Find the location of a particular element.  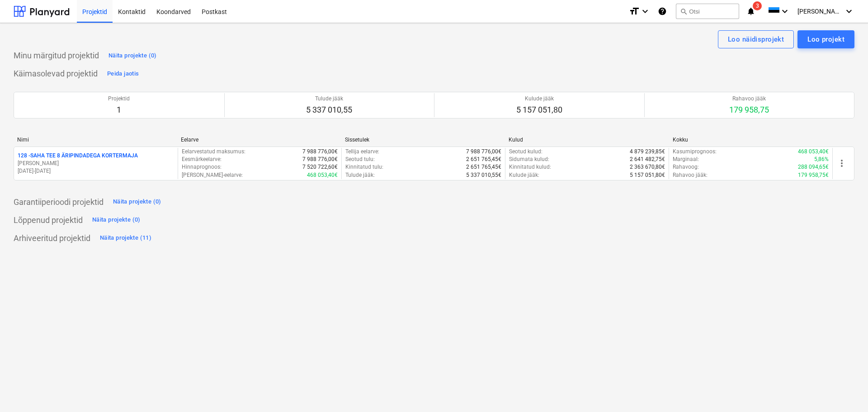

button: Otsi is located at coordinates (707, 11).